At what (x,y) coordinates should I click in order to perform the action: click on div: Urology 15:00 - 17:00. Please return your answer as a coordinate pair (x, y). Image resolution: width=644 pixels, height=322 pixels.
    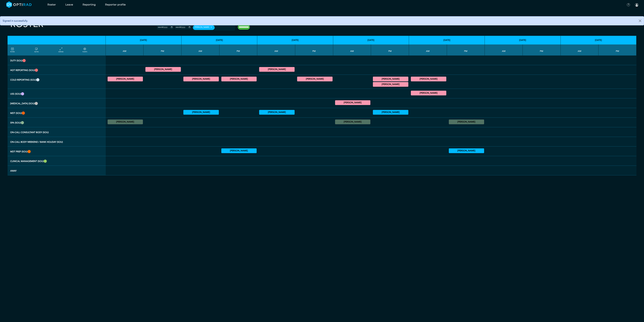
    Looking at the image, I should click on (467, 151).